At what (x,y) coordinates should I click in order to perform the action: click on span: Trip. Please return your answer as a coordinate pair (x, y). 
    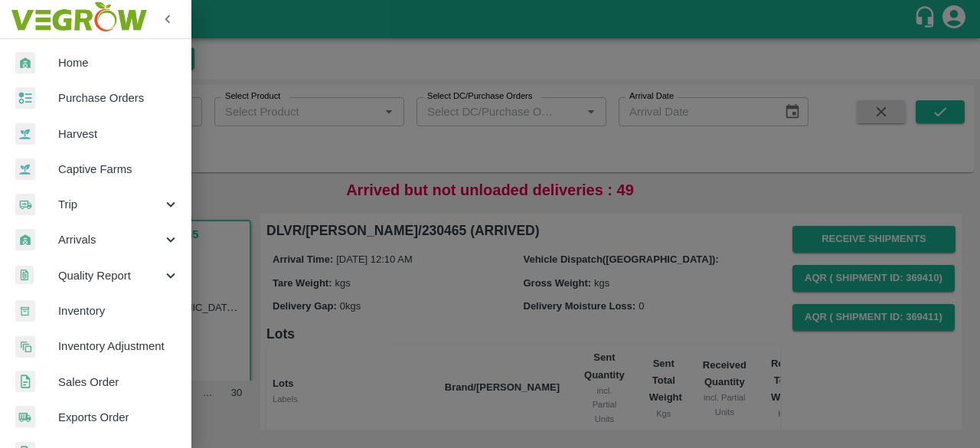
    Looking at the image, I should click on (110, 204).